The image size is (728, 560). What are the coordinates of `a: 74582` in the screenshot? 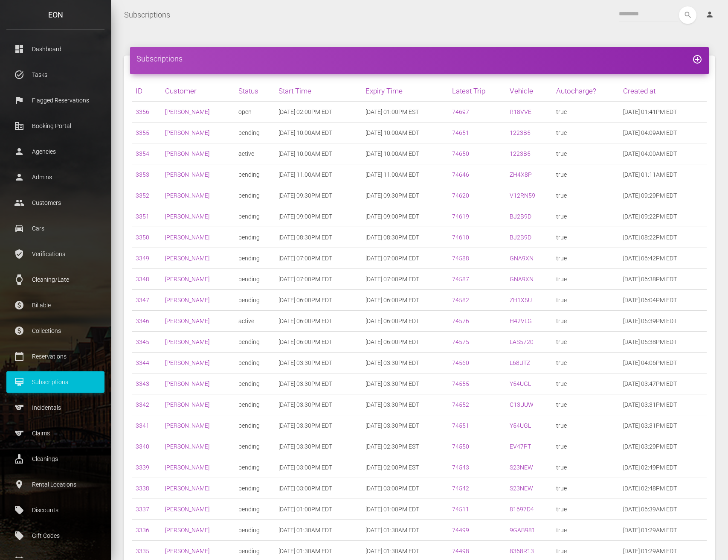 It's located at (461, 300).